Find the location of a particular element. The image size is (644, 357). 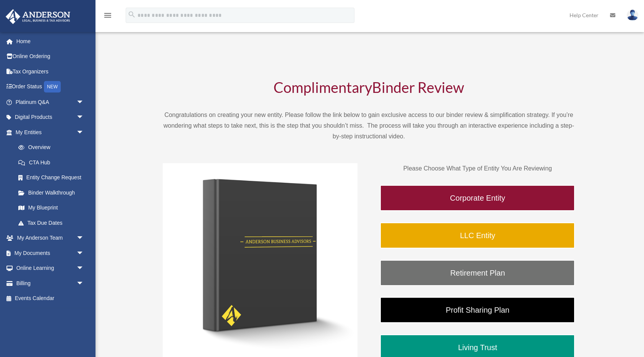

span: Binder Review is located at coordinates (418, 87).